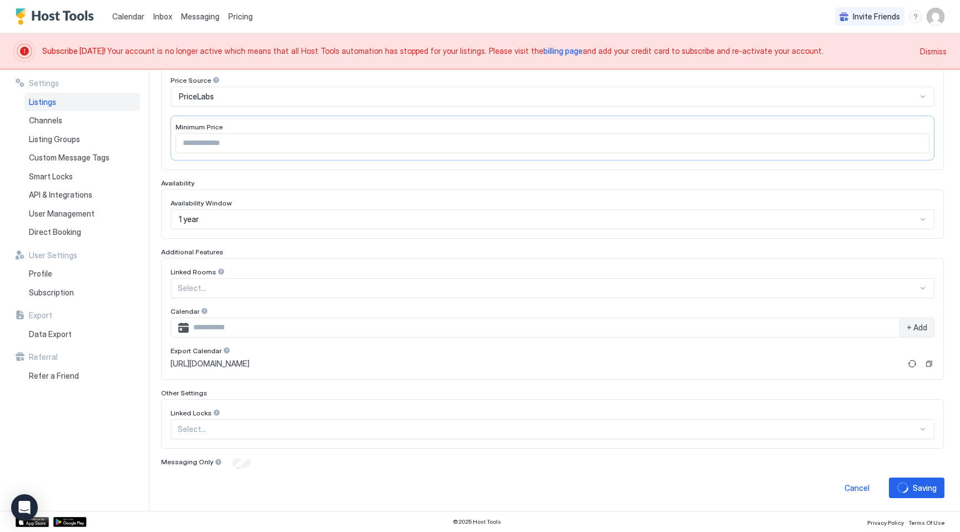 The height and width of the screenshot is (532, 960). What do you see at coordinates (929, 364) in the screenshot?
I see `button: Copy` at bounding box center [929, 364].